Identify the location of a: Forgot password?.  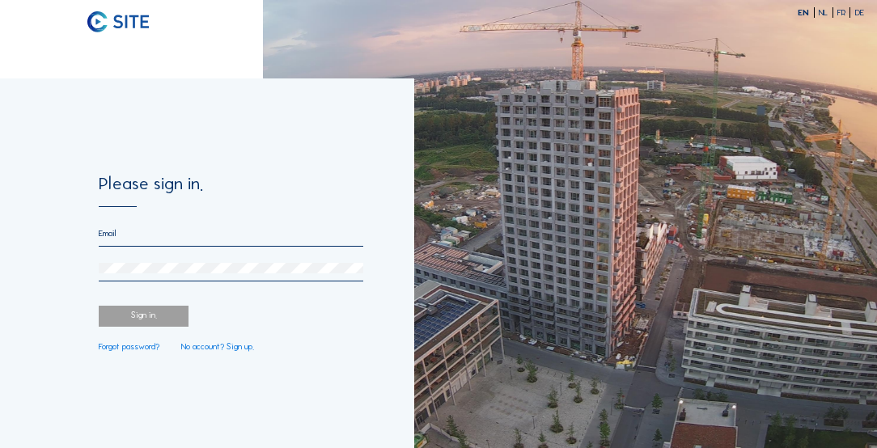
(129, 347).